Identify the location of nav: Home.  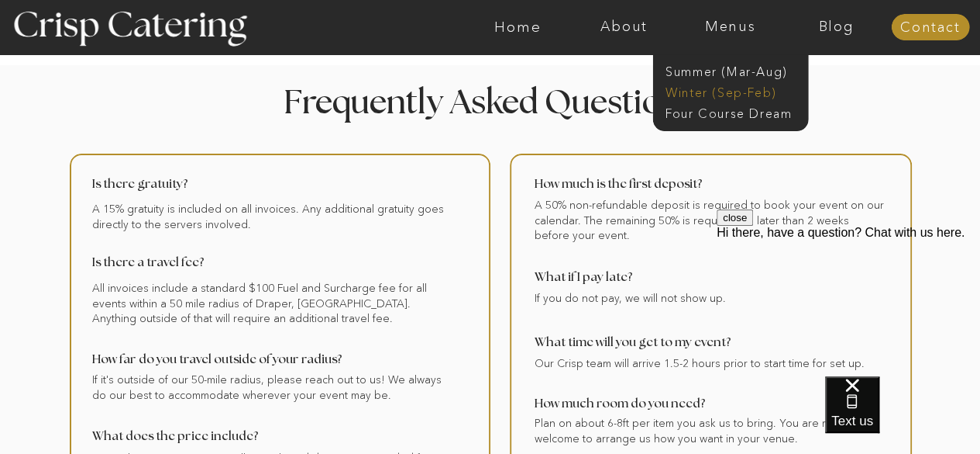
(518, 27).